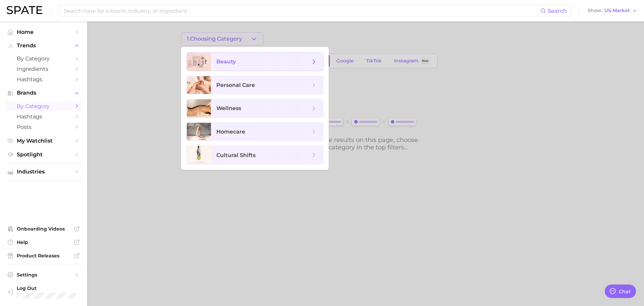 The image size is (644, 306). I want to click on span: Home, so click(44, 32).